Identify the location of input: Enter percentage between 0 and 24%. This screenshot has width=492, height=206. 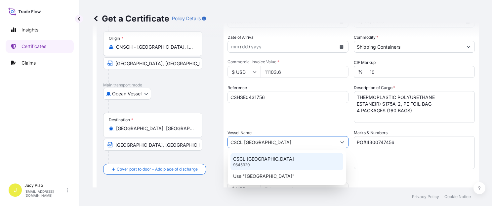
(421, 72).